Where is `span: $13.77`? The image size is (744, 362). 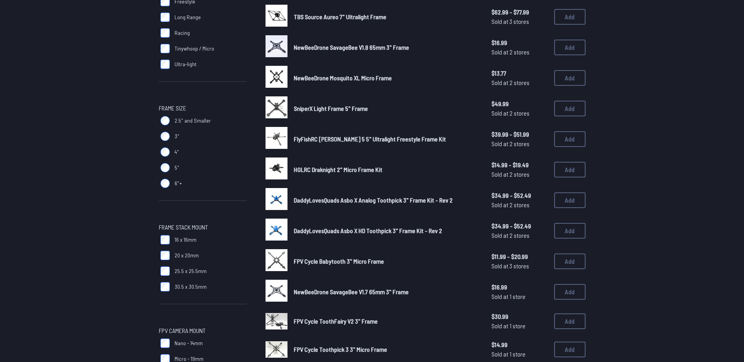
span: $13.77 is located at coordinates (519, 73).